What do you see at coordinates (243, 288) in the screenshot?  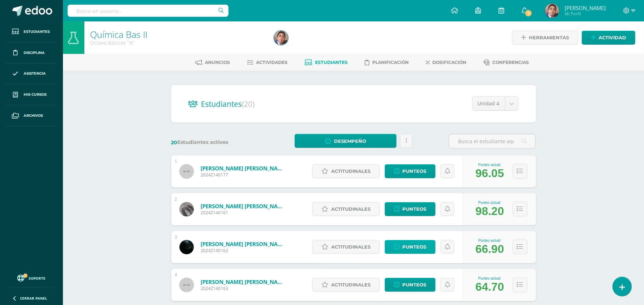 I see `span: 2024Z140163` at bounding box center [243, 288].